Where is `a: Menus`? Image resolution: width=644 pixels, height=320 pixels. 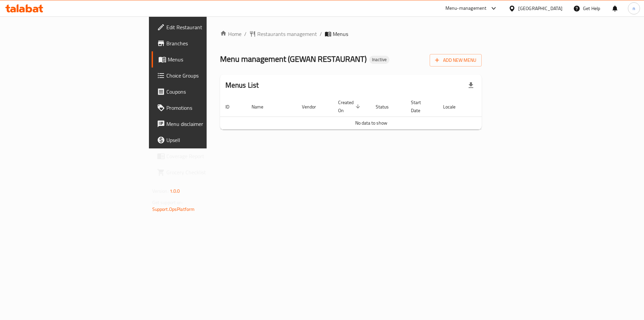 a: Menus is located at coordinates (204, 60).